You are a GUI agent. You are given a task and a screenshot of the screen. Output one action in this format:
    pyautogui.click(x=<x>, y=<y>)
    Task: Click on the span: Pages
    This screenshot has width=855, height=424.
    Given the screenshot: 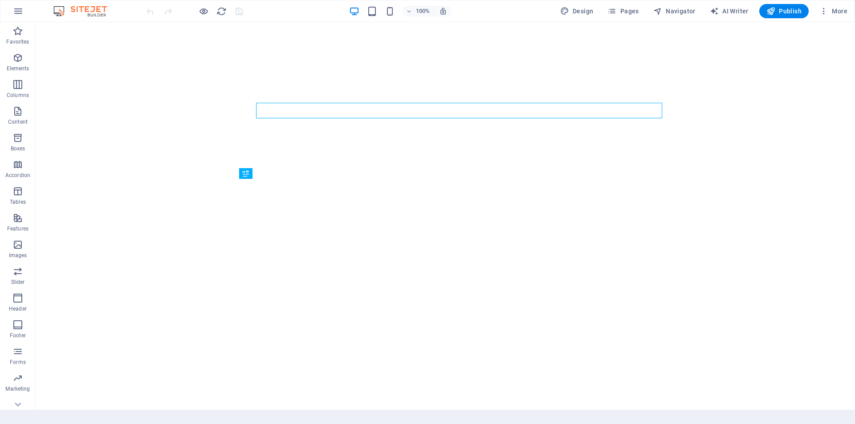 What is the action you would take?
    pyautogui.click(x=623, y=11)
    